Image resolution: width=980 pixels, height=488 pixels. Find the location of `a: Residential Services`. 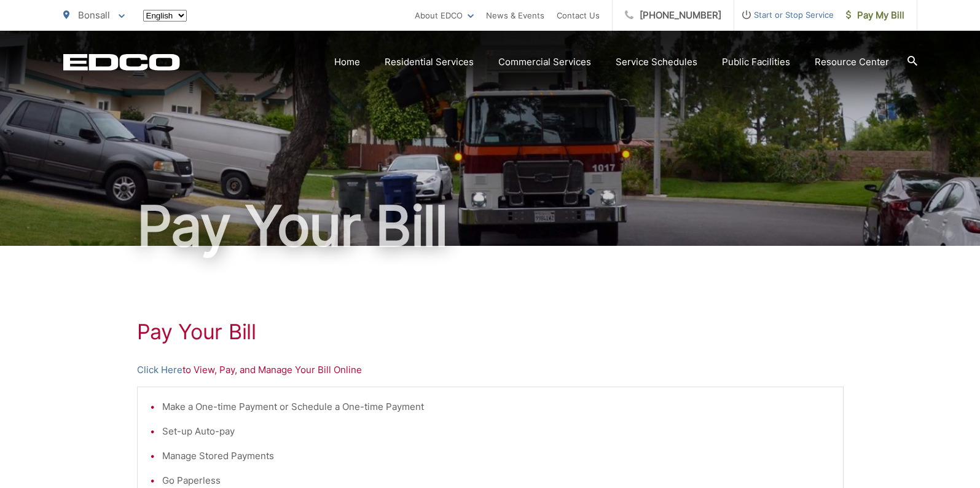

a: Residential Services is located at coordinates (429, 62).